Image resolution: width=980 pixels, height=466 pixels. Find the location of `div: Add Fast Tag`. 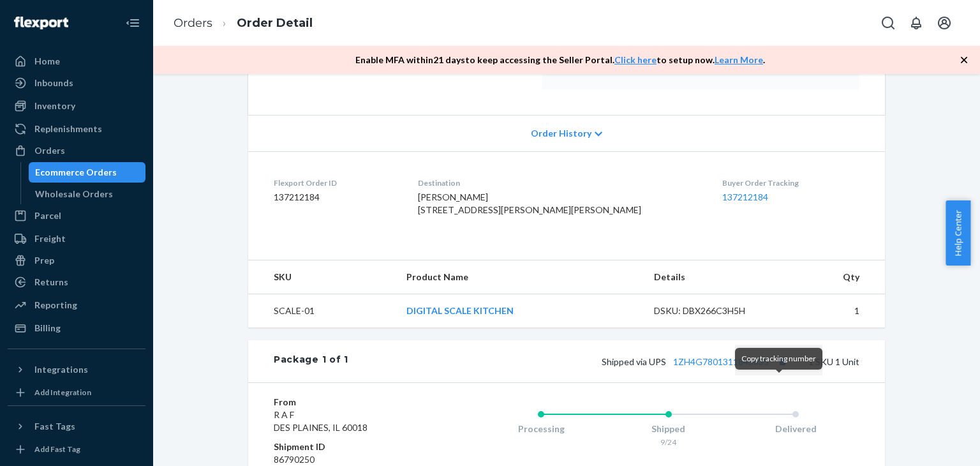

div: Add Fast Tag is located at coordinates (57, 449).